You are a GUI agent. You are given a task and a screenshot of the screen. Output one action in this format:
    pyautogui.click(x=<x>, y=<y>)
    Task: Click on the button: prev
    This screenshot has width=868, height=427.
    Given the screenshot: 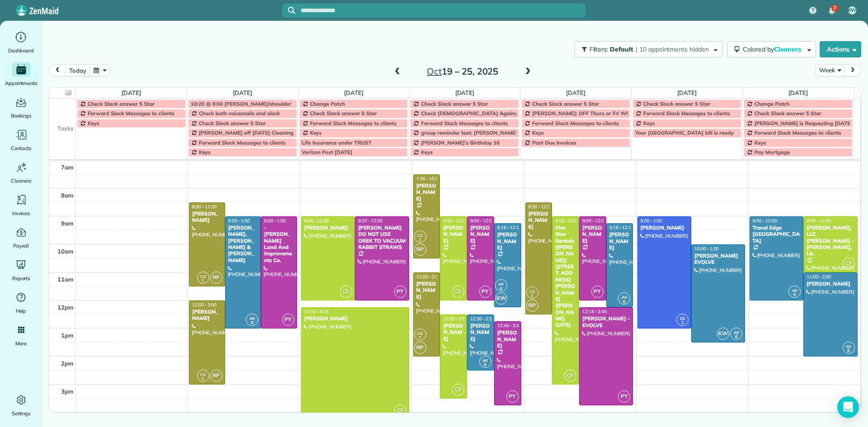 What is the action you would take?
    pyautogui.click(x=58, y=70)
    